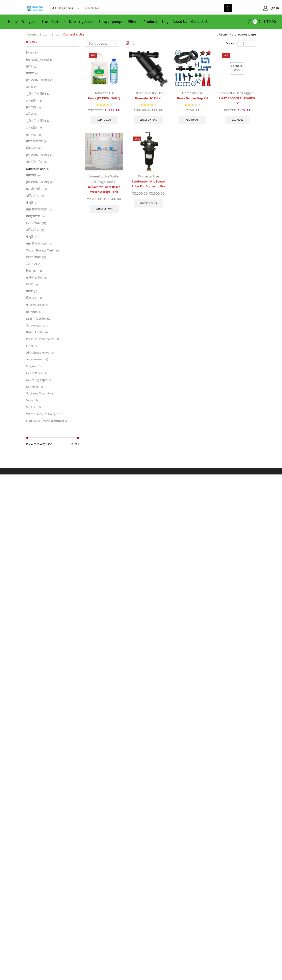  Describe the element at coordinates (200, 21) in the screenshot. I see `a: Contact Us` at that location.